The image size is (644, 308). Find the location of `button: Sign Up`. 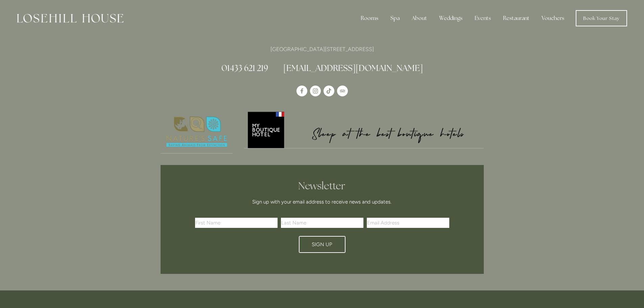

button: Sign Up is located at coordinates (322, 244).